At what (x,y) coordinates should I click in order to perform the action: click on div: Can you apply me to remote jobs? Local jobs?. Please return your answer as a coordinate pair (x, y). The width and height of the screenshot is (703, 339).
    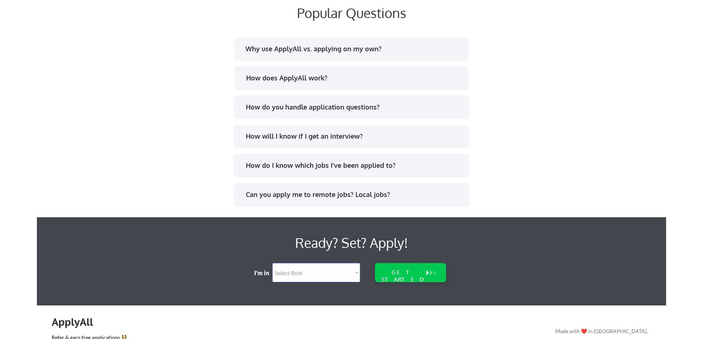
    Looking at the image, I should click on (354, 194).